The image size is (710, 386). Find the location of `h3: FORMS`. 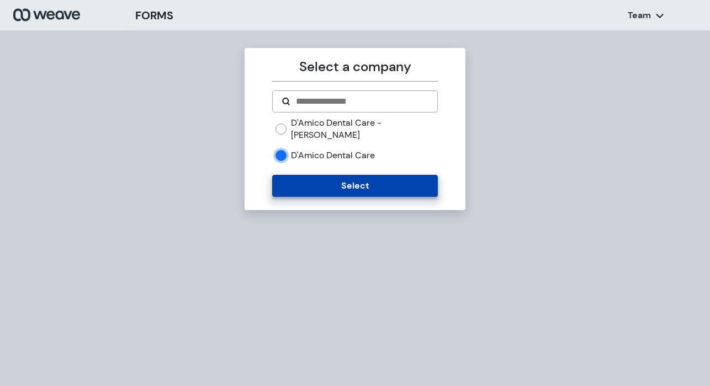

h3: FORMS is located at coordinates (154, 15).